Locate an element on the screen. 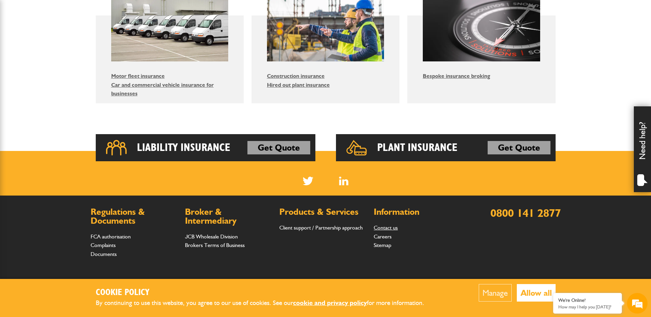  a: Contact us is located at coordinates (385, 227).